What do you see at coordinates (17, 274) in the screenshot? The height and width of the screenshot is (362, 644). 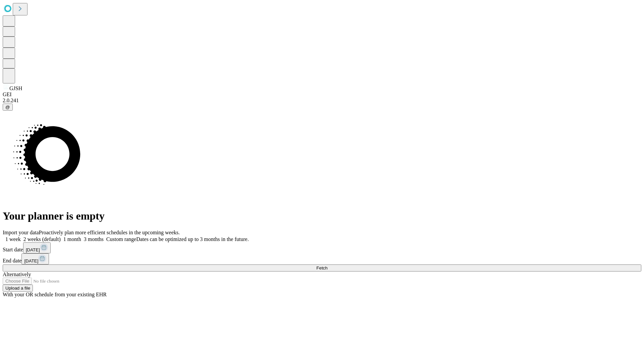 I see `span: Alternatively` at bounding box center [17, 274].